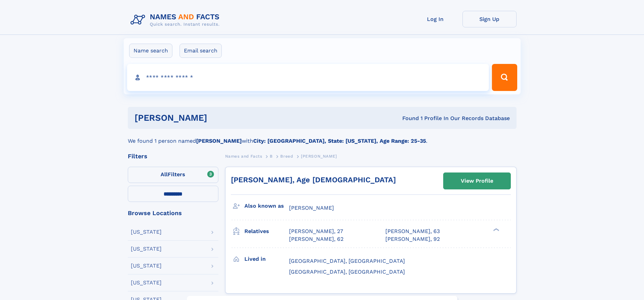 The width and height of the screenshot is (644, 300). Describe the element at coordinates (151, 51) in the screenshot. I see `label: Name search` at that location.